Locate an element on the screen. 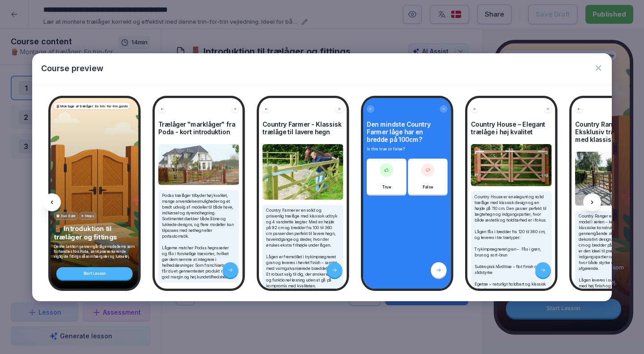 The width and height of the screenshot is (644, 354). p: Country House er en elegant og solid trælåge med klassisk design og en højde på 110 cm. Den passe... is located at coordinates (511, 242).